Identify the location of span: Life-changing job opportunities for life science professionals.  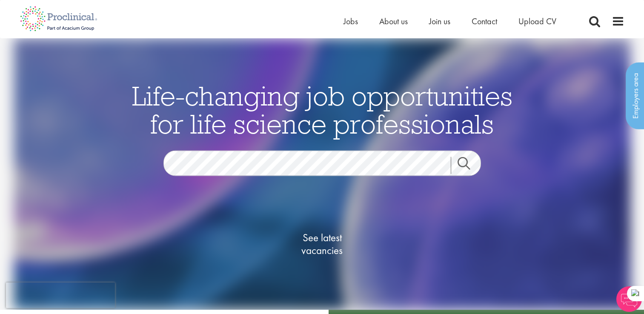
(322, 109).